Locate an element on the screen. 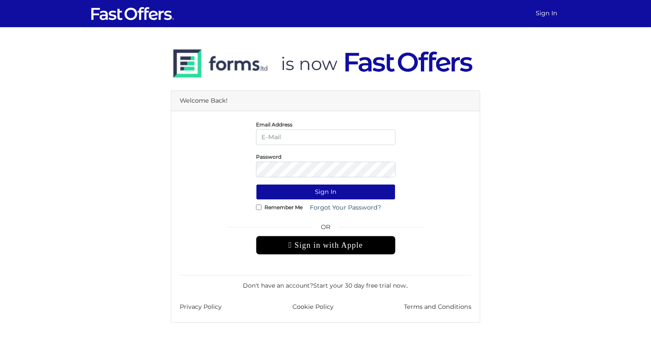  div: Sign in with Apple is located at coordinates (326, 245).